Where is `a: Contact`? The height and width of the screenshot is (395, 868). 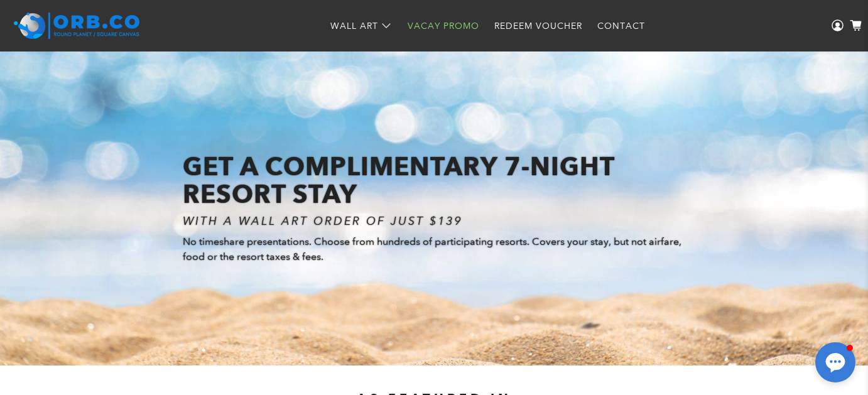 a: Contact is located at coordinates (621, 26).